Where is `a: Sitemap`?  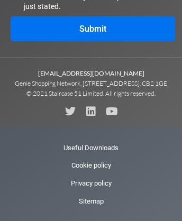 a: Sitemap is located at coordinates (91, 202).